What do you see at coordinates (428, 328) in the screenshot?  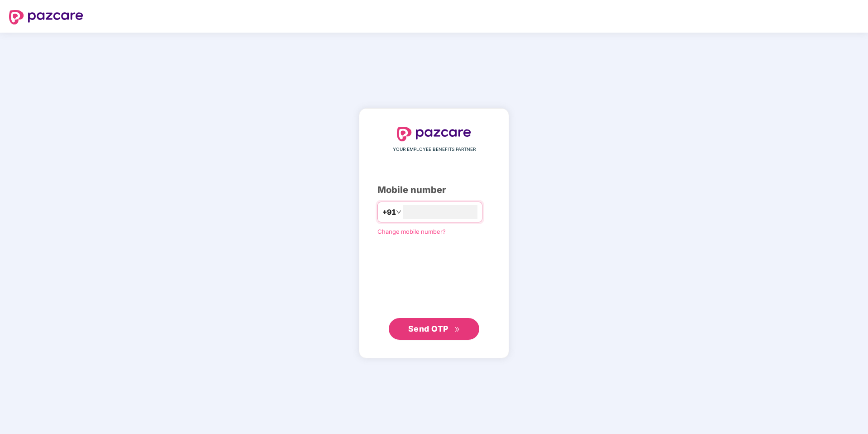 I see `span: Send OTP` at bounding box center [428, 328].